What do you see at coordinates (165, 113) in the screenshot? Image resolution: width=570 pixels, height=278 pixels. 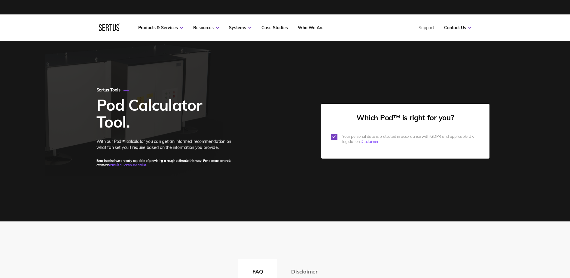 I see `h1: Pod Calculator Tool.` at bounding box center [165, 113].